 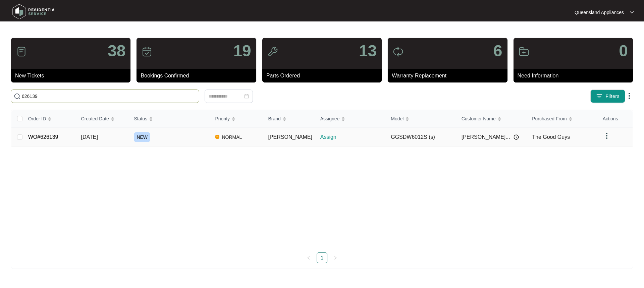 What do you see at coordinates (498, 51) in the screenshot?
I see `p: 6` at bounding box center [498, 51].